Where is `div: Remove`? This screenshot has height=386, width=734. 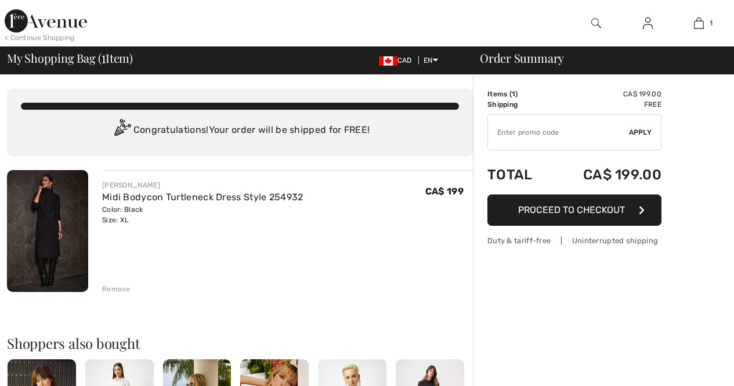 div: Remove is located at coordinates (116, 289).